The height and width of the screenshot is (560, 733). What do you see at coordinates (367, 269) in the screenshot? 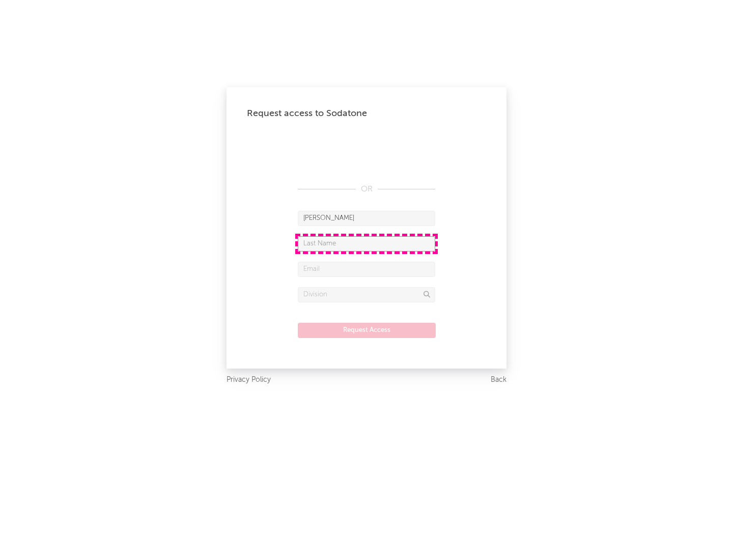
I see `input: Email` at bounding box center [367, 269].